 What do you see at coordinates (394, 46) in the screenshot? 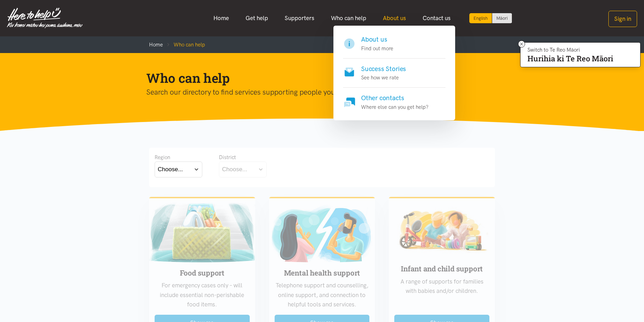
I see `a: About us Find out more` at bounding box center [394, 46].